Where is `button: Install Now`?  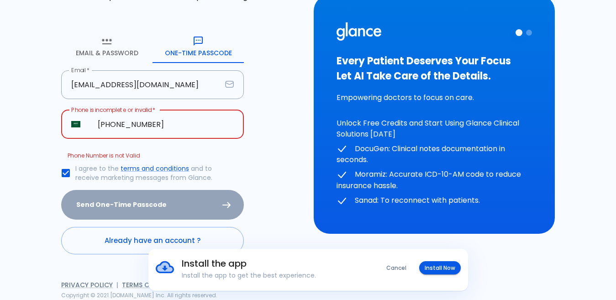
button: Install Now is located at coordinates (439, 267).